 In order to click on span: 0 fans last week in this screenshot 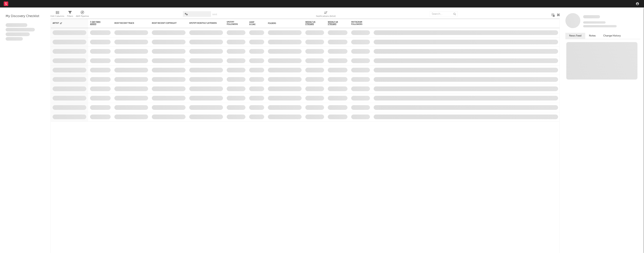, I will do `click(600, 26)`.